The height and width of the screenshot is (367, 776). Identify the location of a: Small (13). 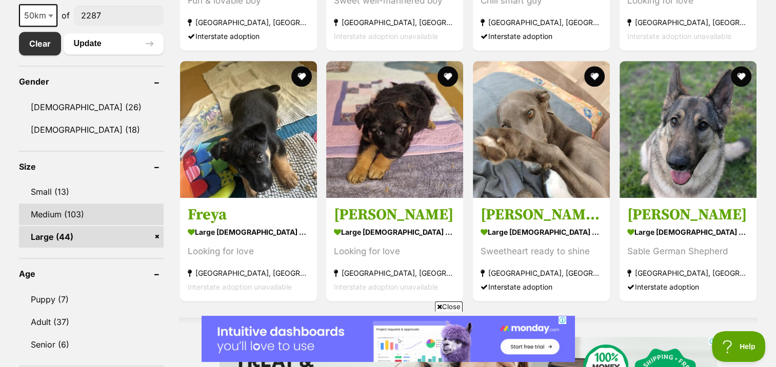
(91, 192).